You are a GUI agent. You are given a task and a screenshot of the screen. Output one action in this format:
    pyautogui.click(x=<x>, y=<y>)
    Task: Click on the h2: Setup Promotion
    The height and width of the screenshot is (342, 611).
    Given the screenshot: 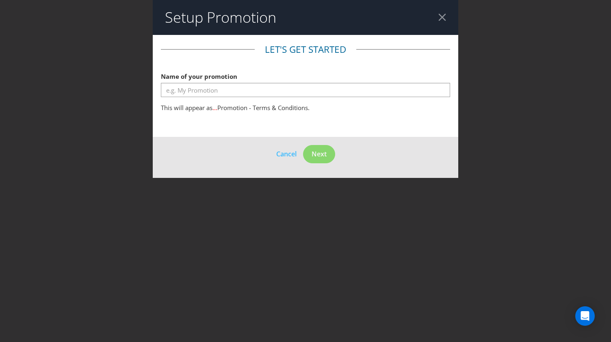 What is the action you would take?
    pyautogui.click(x=220, y=17)
    